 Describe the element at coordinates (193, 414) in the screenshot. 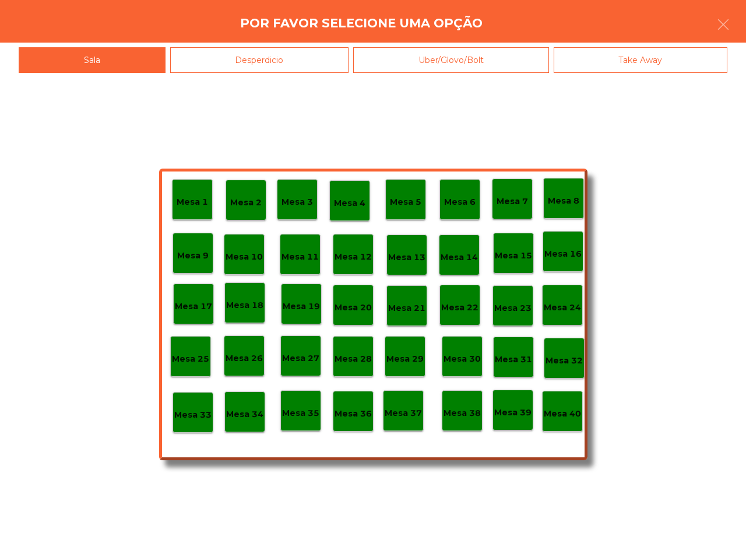

I see `p: Mesa 33` at that location.